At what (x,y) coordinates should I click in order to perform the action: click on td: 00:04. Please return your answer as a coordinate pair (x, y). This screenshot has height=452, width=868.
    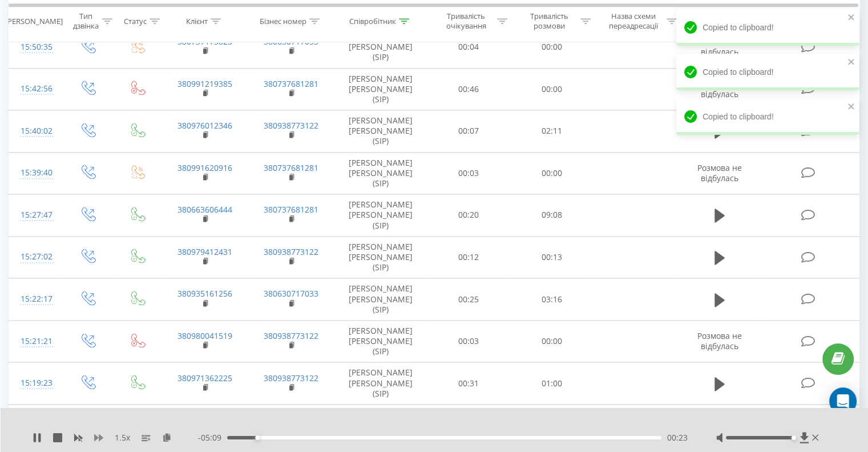
    Looking at the image, I should click on (468, 47).